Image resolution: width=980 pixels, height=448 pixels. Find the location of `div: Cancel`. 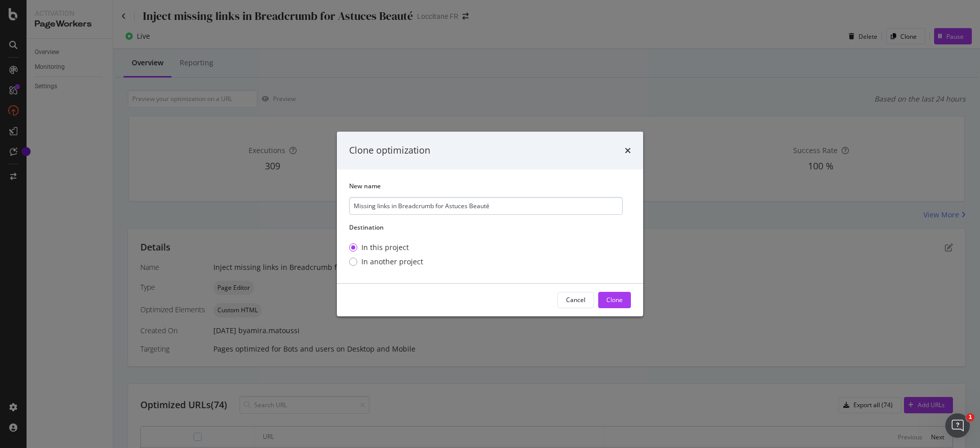

div: Cancel is located at coordinates (576, 300).